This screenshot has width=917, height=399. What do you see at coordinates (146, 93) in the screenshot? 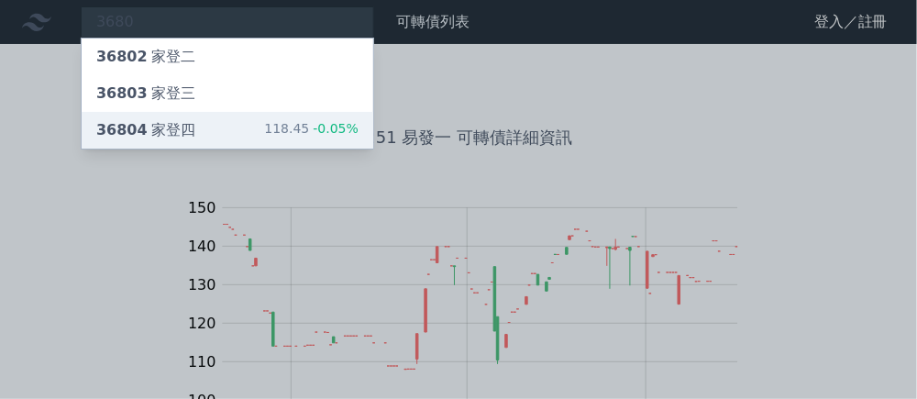
I see `div: 家登三` at bounding box center [146, 93].